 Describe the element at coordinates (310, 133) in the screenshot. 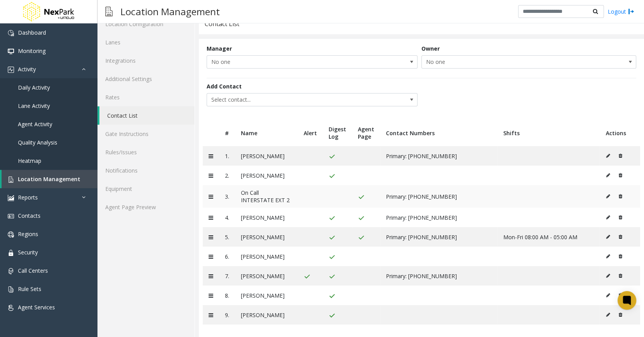

I see `th: Alert` at that location.